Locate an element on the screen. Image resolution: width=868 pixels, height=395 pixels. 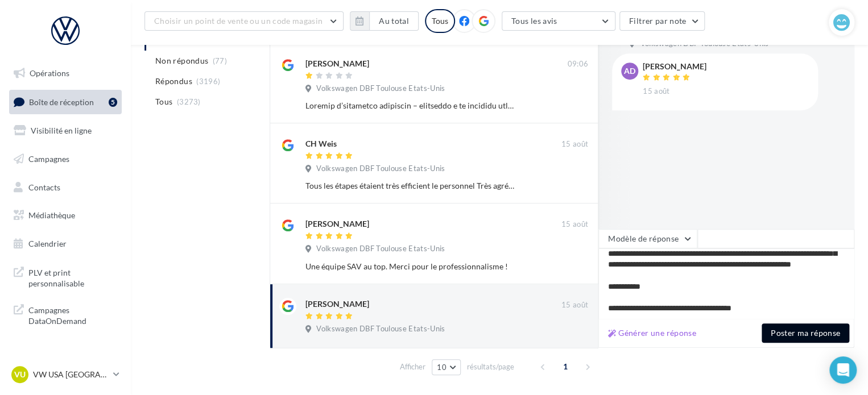
span: VU is located at coordinates (20, 375).